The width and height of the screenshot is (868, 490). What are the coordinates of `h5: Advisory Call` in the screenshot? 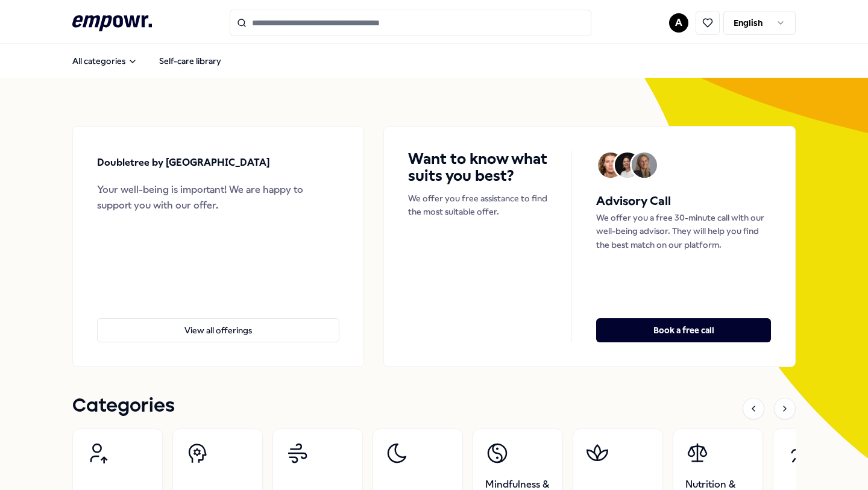 It's located at (683, 201).